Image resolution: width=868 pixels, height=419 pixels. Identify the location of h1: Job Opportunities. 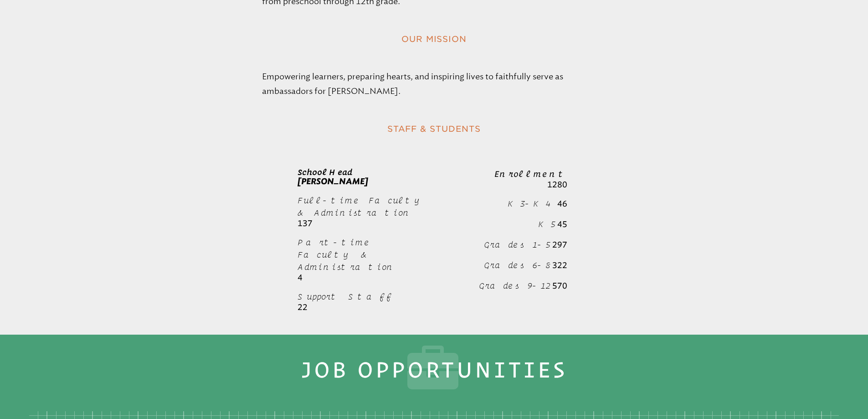
(434, 380).